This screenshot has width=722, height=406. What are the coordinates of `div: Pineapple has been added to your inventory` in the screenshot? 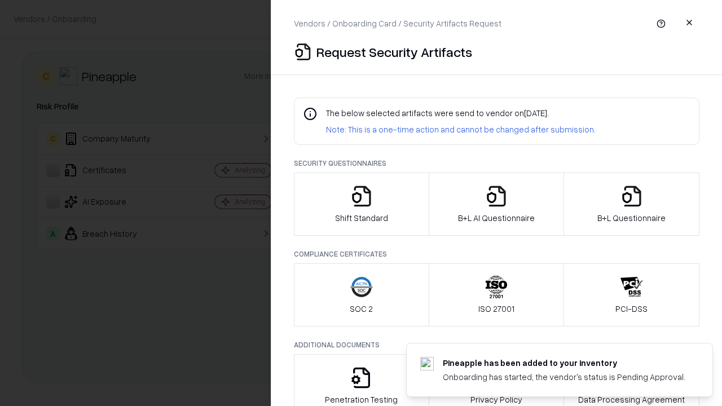 It's located at (564, 363).